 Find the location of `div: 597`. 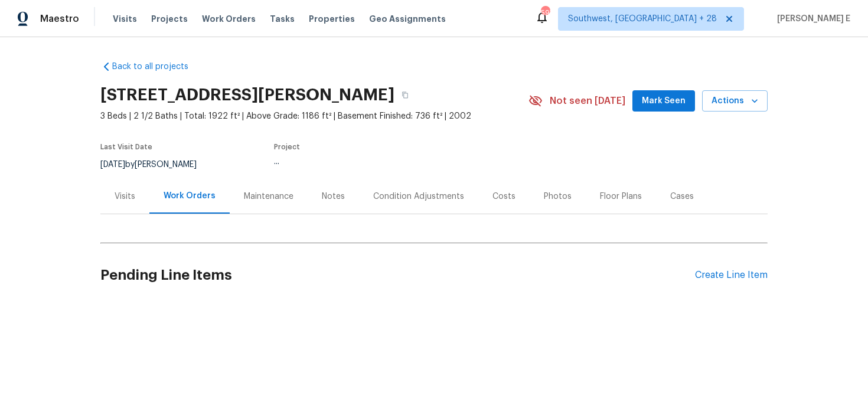

div: 597 is located at coordinates (545, 13).